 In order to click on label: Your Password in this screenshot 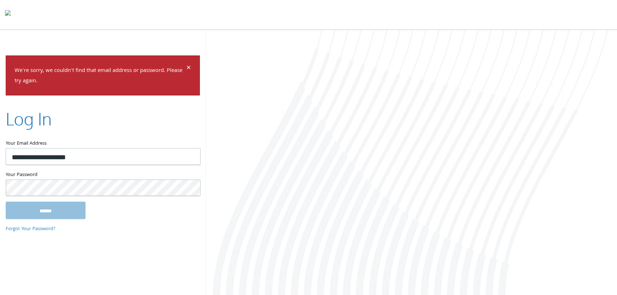, I will do `click(103, 175)`.